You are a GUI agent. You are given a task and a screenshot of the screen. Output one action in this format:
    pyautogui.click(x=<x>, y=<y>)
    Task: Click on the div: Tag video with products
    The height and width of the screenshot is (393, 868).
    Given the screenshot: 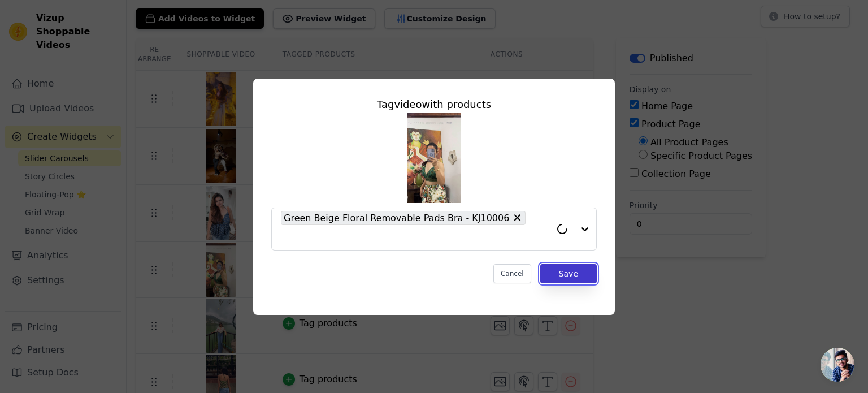 What is the action you would take?
    pyautogui.click(x=434, y=105)
    